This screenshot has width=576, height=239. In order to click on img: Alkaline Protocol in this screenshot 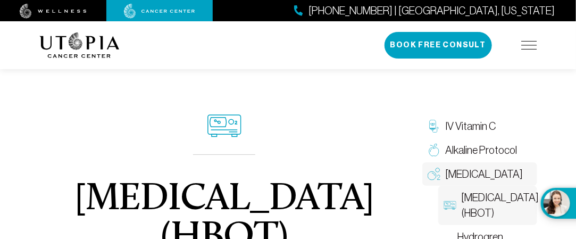, I will do `click(434, 150)`.